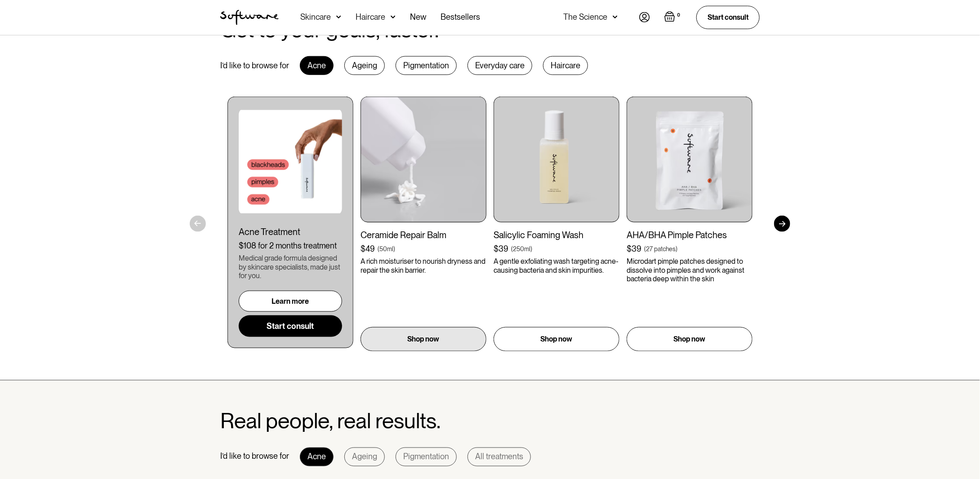 The height and width of the screenshot is (479, 980). What do you see at coordinates (661, 249) in the screenshot?
I see `div: 27 patches` at bounding box center [661, 249].